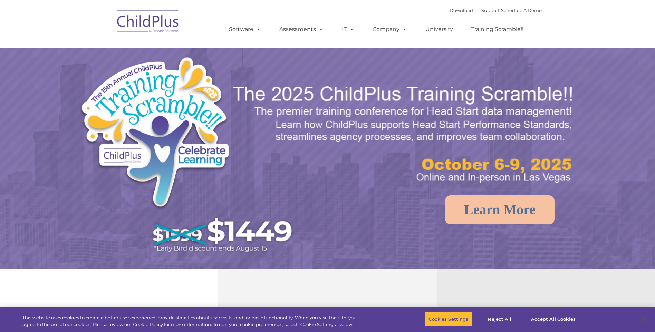  What do you see at coordinates (644, 320) in the screenshot?
I see `button: Close` at bounding box center [644, 320].